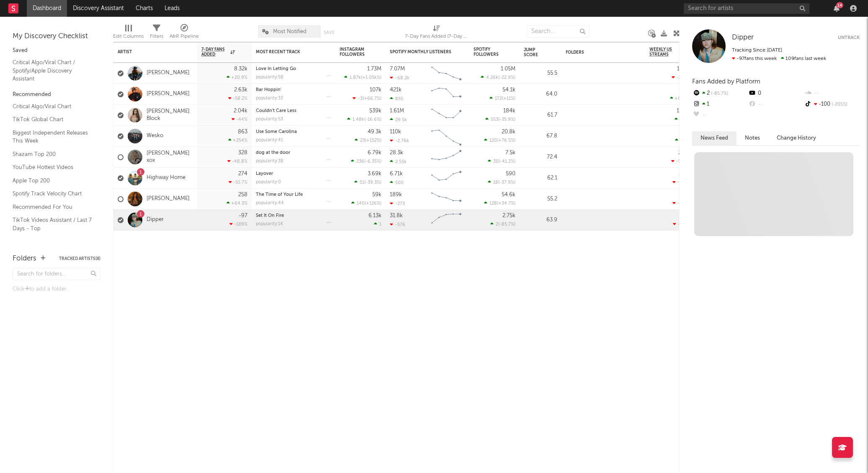 This screenshot has height=473, width=868. What do you see at coordinates (597, 52) in the screenshot?
I see `div: Folders` at bounding box center [597, 52].